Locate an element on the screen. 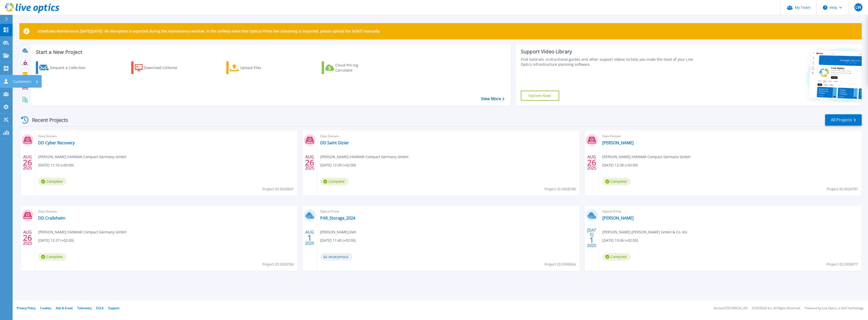  span: Project ID: 3028847 is located at coordinates (278, 190).